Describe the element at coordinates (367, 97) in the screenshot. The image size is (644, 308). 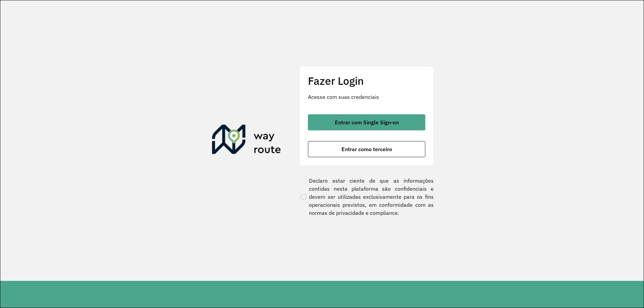
I see `p: Acesse com suas credenciais` at that location.